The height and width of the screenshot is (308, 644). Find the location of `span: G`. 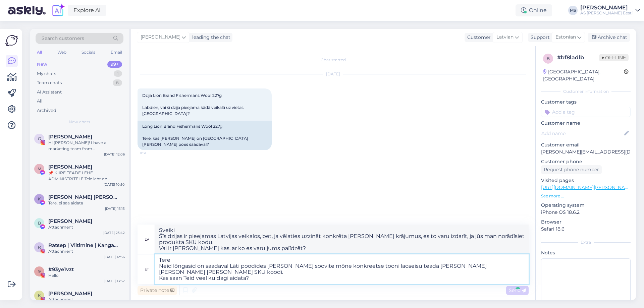

span: G is located at coordinates (39, 138).